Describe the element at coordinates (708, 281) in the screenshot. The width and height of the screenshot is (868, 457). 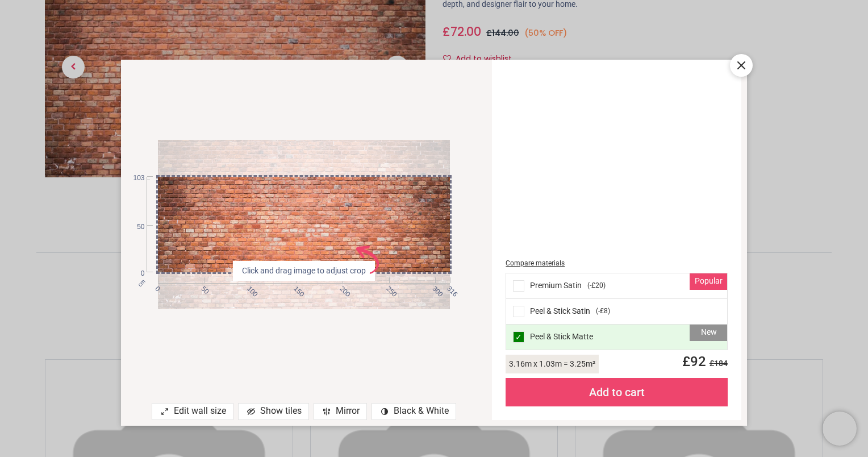
I see `div: Popular` at that location.